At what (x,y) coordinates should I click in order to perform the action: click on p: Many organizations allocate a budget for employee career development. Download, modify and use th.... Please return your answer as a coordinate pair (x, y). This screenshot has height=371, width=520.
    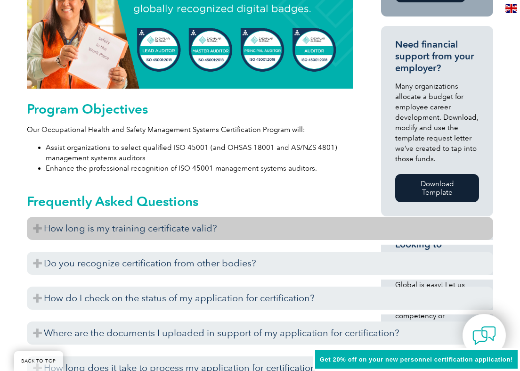
    Looking at the image, I should click on (437, 123).